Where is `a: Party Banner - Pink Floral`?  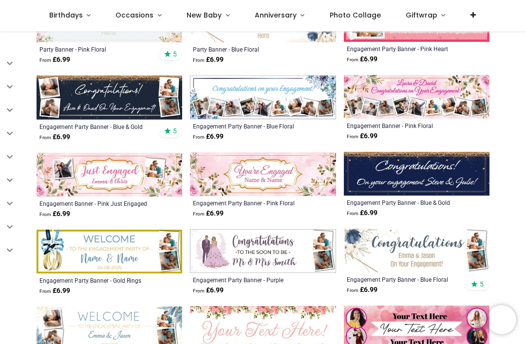 a: Party Banner - Pink Floral is located at coordinates (95, 49).